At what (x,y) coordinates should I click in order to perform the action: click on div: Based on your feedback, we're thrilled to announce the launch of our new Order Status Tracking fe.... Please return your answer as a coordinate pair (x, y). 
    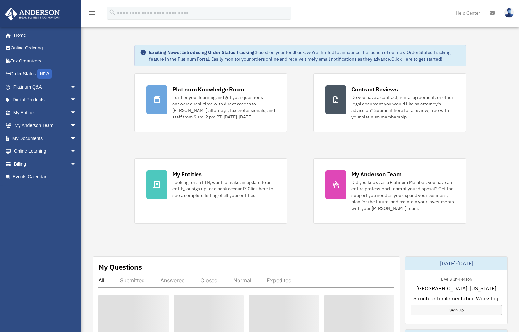
    Looking at the image, I should click on (305, 56).